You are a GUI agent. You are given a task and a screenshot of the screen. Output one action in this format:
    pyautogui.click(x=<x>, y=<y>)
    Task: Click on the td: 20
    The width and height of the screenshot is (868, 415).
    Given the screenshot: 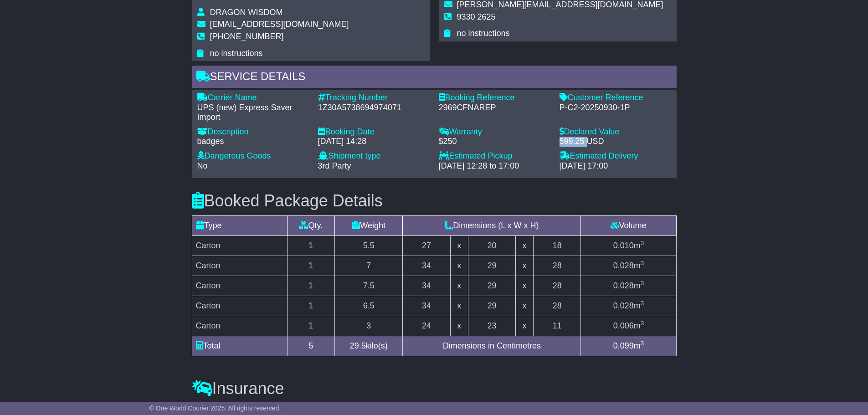 What is the action you would take?
    pyautogui.click(x=492, y=246)
    